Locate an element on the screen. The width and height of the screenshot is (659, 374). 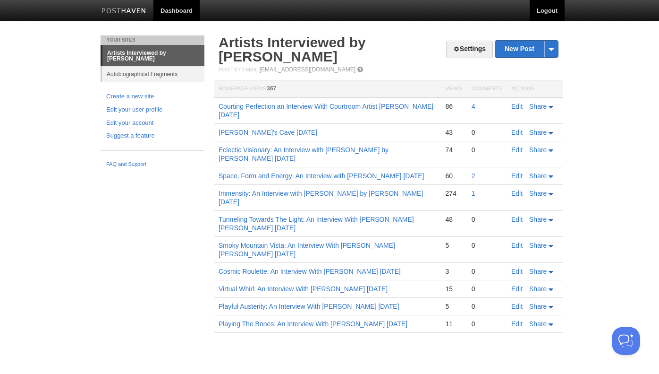
img: Posthaven-bar is located at coordinates (124, 11).